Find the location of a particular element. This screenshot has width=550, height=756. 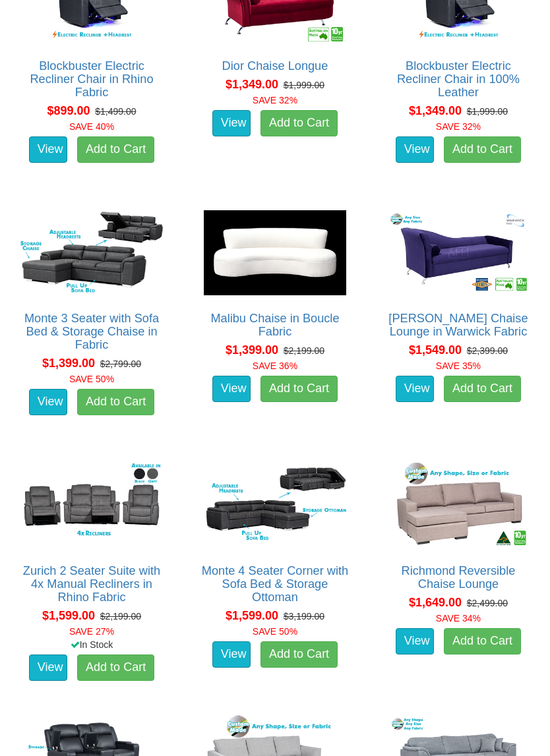

a: Monte 3 Seater with Sofa Bed & Storage Chaise in Fabric is located at coordinates (92, 332).